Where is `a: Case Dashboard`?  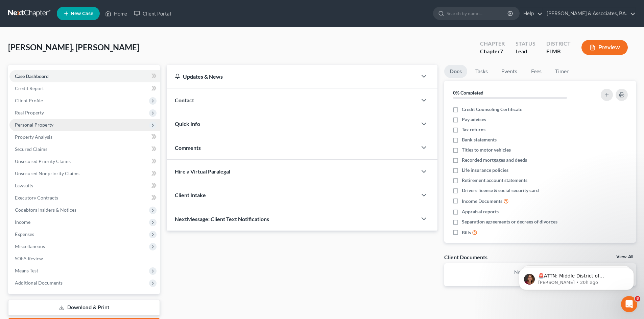 a: Case Dashboard is located at coordinates (85, 76).